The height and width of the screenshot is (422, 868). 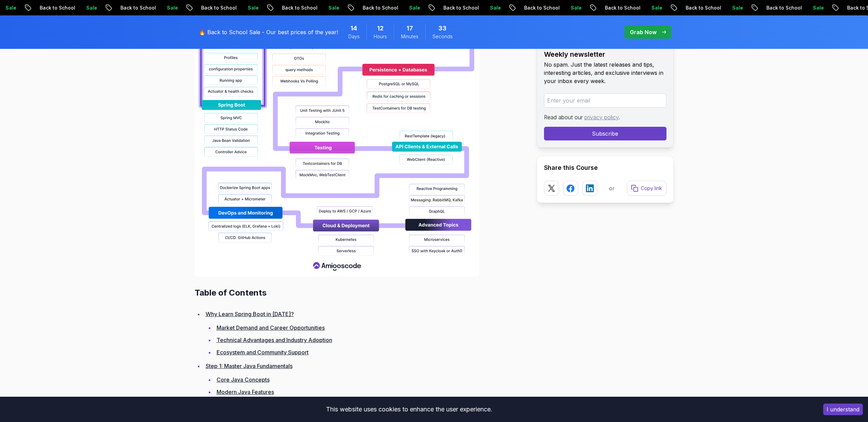 I want to click on span: Days, so click(x=353, y=36).